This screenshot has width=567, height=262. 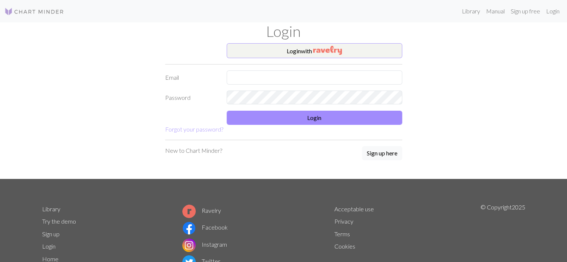 What do you see at coordinates (314, 118) in the screenshot?
I see `button: Login` at bounding box center [314, 118].